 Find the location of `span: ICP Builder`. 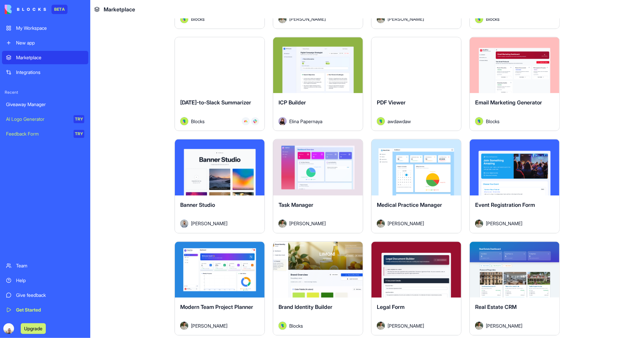

span: ICP Builder is located at coordinates (292, 102).